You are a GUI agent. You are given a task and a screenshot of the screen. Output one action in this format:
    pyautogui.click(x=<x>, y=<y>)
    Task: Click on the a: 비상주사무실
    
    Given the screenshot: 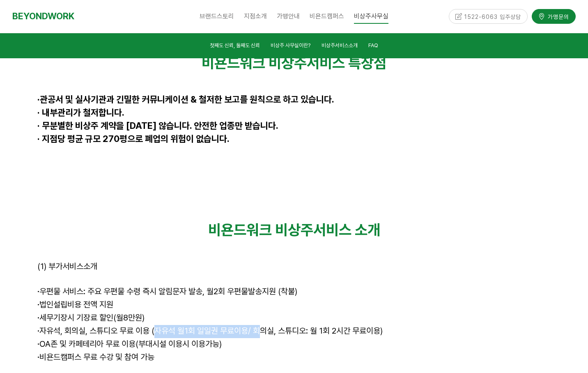 What is the action you would take?
    pyautogui.click(x=371, y=17)
    